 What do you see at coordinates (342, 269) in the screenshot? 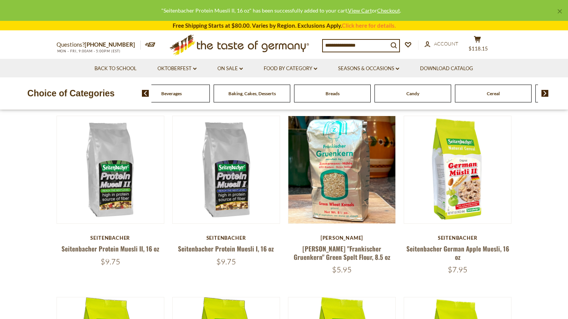
I see `span: $5.95` at bounding box center [342, 269].